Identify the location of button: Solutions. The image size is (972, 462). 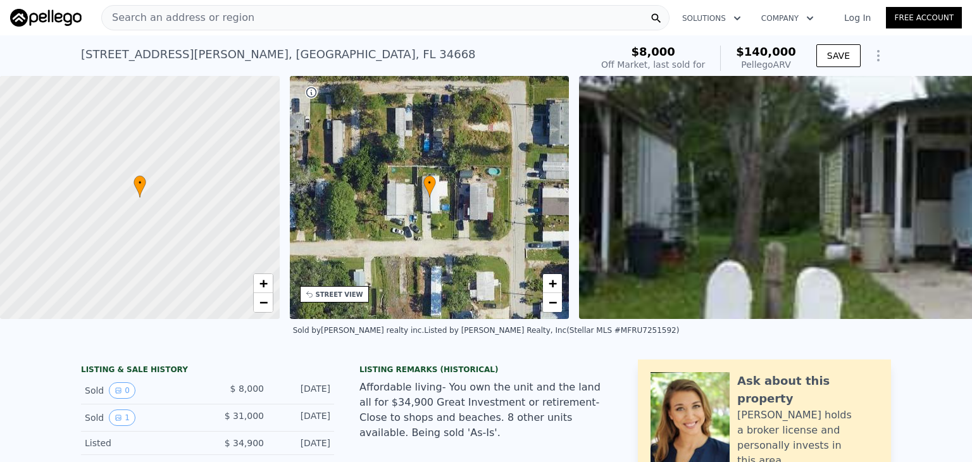
(711, 18).